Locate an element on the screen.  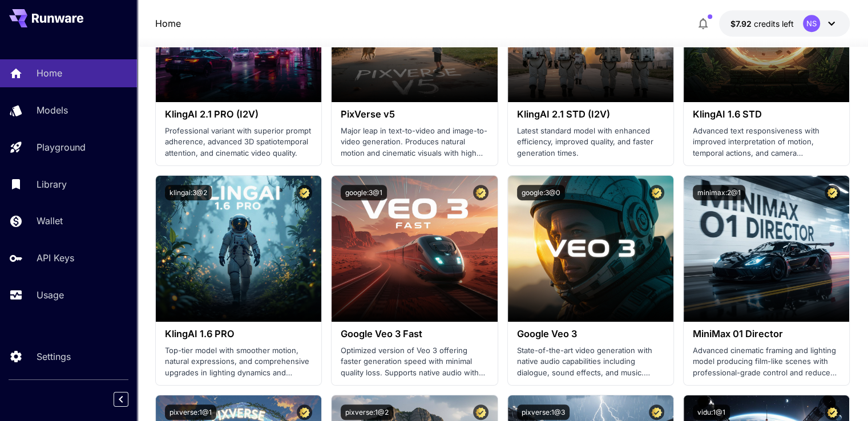
button: pixverse:1@1 is located at coordinates (191, 412).